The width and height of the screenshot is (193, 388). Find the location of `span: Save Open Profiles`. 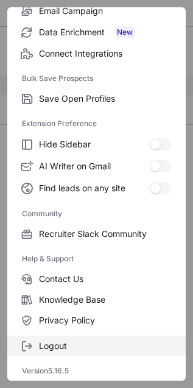

span: Save Open Profiles is located at coordinates (105, 99).